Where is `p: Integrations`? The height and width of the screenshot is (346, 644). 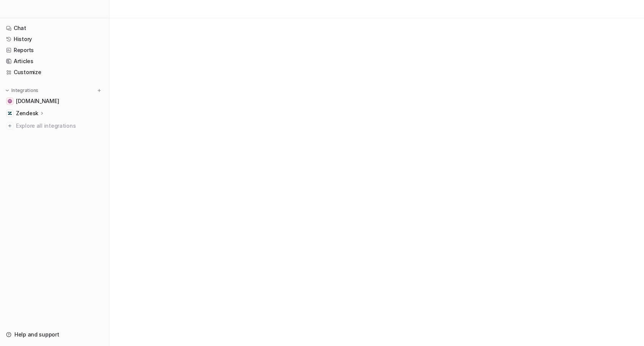 p: Integrations is located at coordinates (25, 91).